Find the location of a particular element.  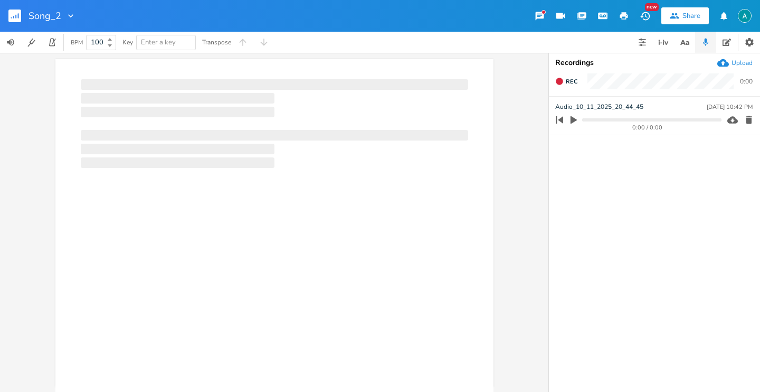

span: Enter a key is located at coordinates (158, 42).